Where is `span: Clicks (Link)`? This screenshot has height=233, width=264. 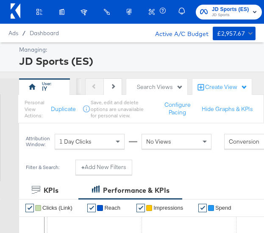 span: Clicks (Link) is located at coordinates (57, 208).